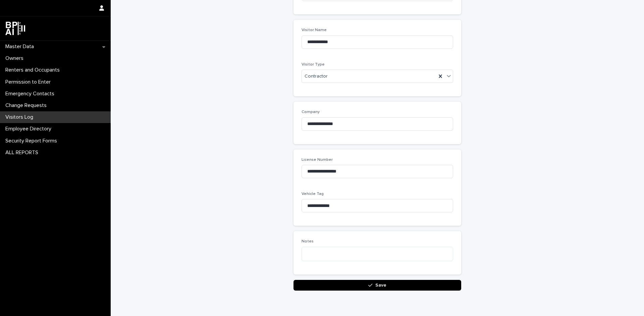 The width and height of the screenshot is (644, 316). Describe the element at coordinates (307, 241) in the screenshot. I see `span: Notes` at that location.